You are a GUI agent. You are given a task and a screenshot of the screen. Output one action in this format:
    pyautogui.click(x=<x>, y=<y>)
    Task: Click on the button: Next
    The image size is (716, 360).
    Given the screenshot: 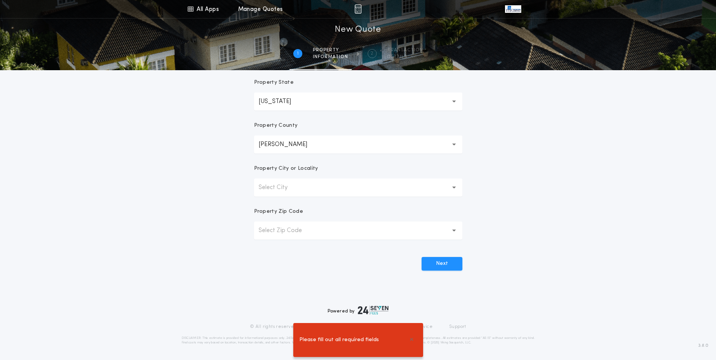 What is the action you would take?
    pyautogui.click(x=442, y=264)
    